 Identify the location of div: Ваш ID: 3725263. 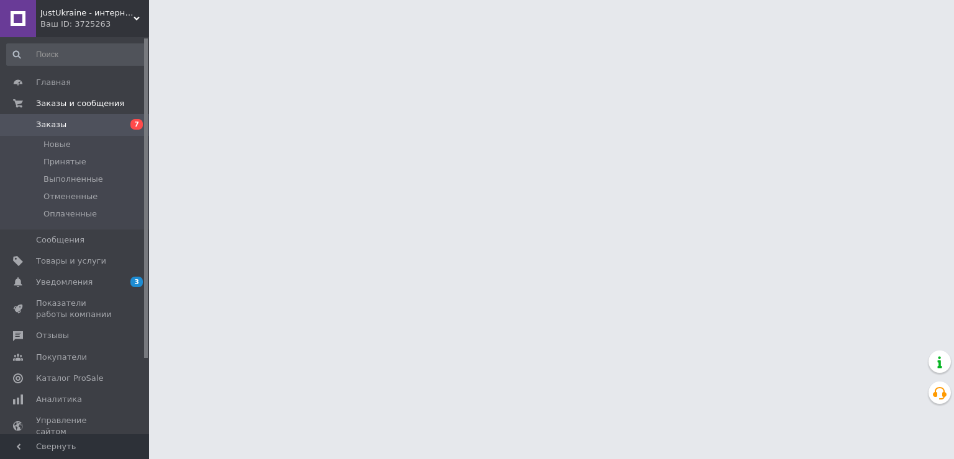
(94, 24).